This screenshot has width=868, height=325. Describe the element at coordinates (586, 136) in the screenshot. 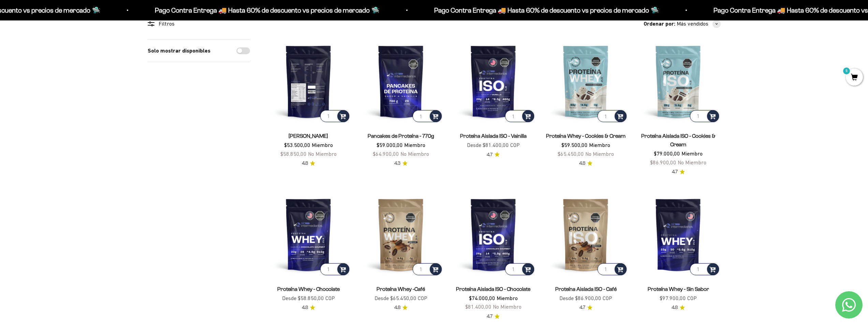

I see `a: Proteína Whey - Cookies & Cream` at that location.